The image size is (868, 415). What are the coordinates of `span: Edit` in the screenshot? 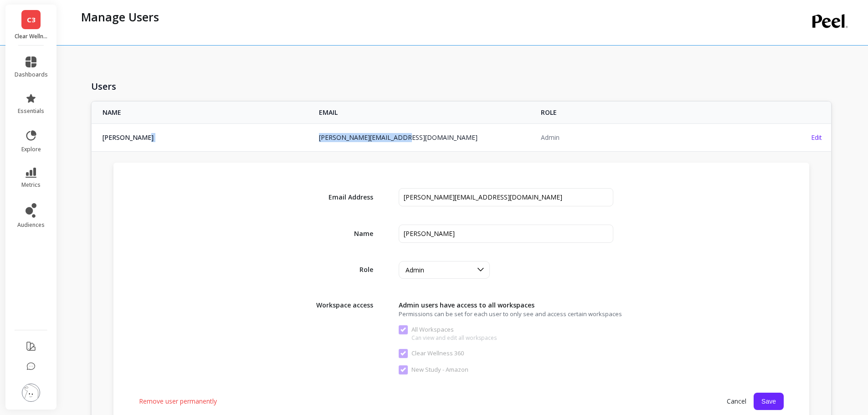 It's located at (817, 137).